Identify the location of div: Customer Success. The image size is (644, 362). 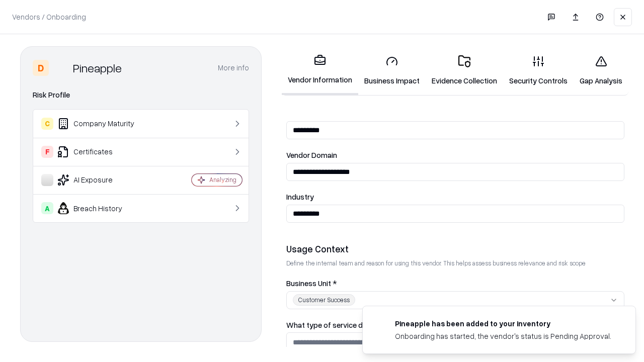
(324, 300).